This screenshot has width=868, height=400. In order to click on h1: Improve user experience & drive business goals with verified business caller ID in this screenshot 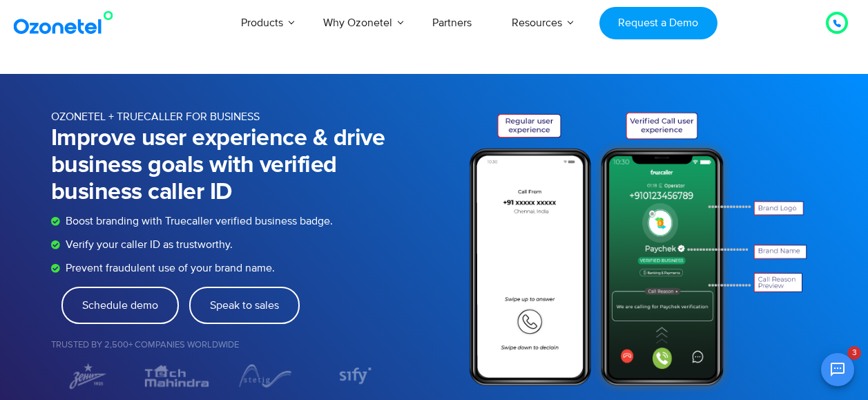, I will do `click(221, 165)`.